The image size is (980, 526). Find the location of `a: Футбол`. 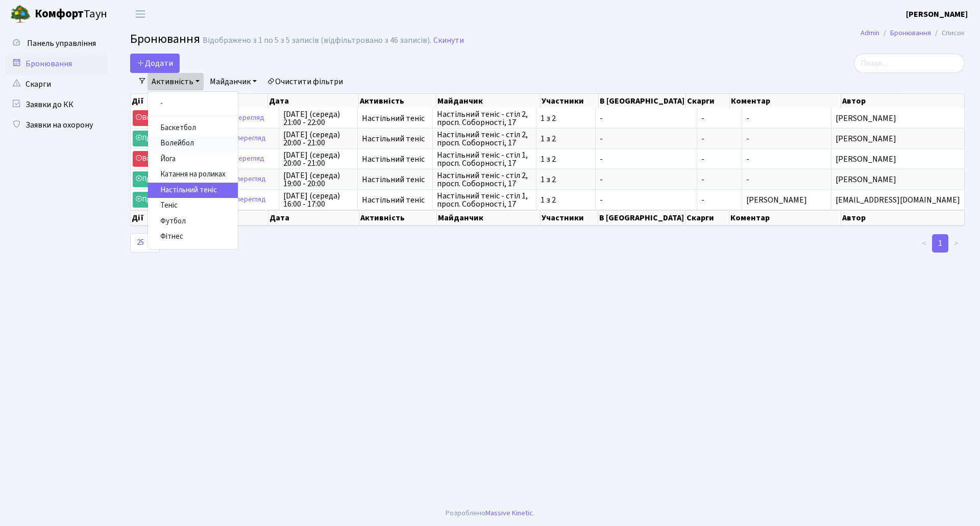

a: Футбол is located at coordinates (193, 222).